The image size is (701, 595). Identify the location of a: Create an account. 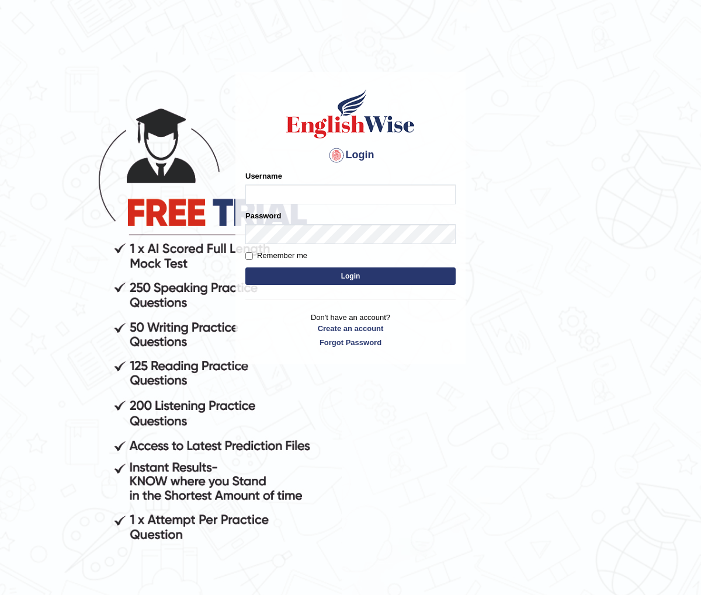
(351, 328).